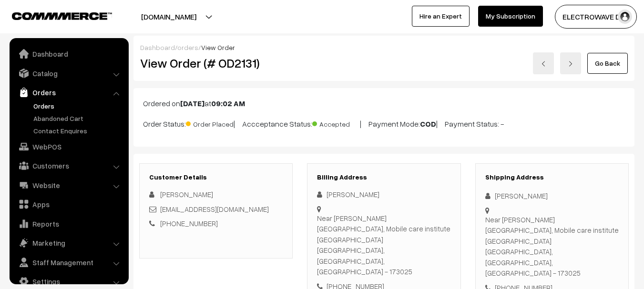 Image resolution: width=644 pixels, height=289 pixels. I want to click on a: Contact Enquires, so click(78, 131).